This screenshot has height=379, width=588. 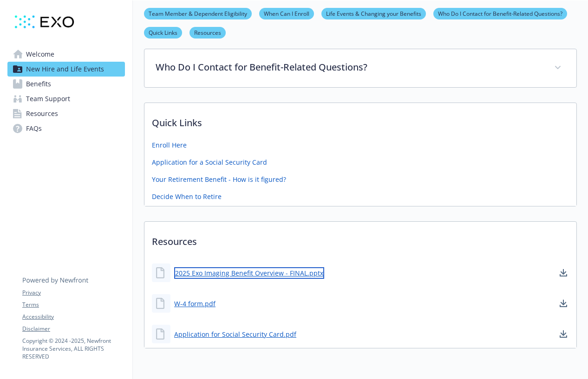 What do you see at coordinates (360, 120) in the screenshot?
I see `p: Quick Links` at bounding box center [360, 120].